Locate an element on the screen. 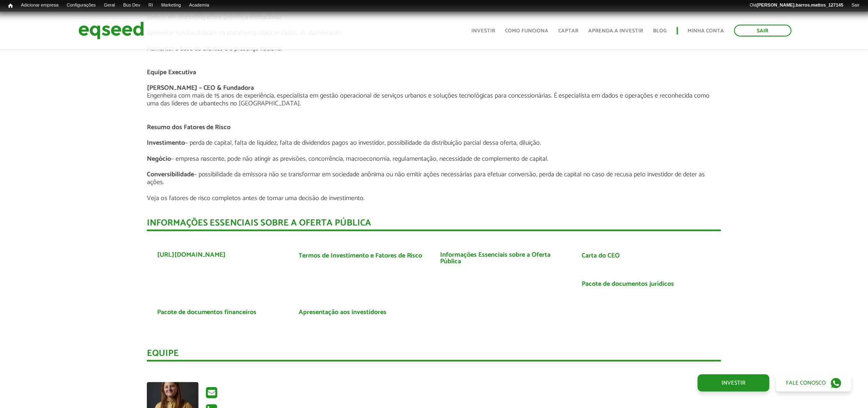 The height and width of the screenshot is (408, 868). strong: Conversibilidade is located at coordinates (170, 174).